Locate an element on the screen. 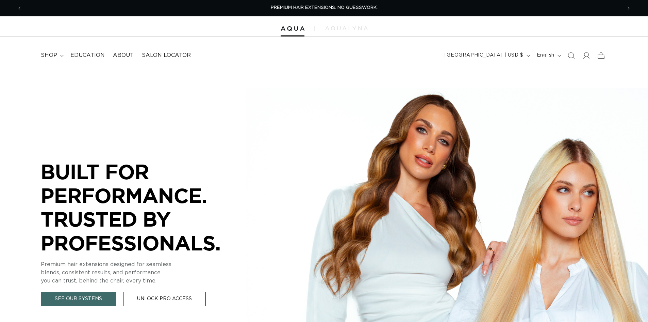 Image resolution: width=648 pixels, height=322 pixels. span: English is located at coordinates (546, 55).